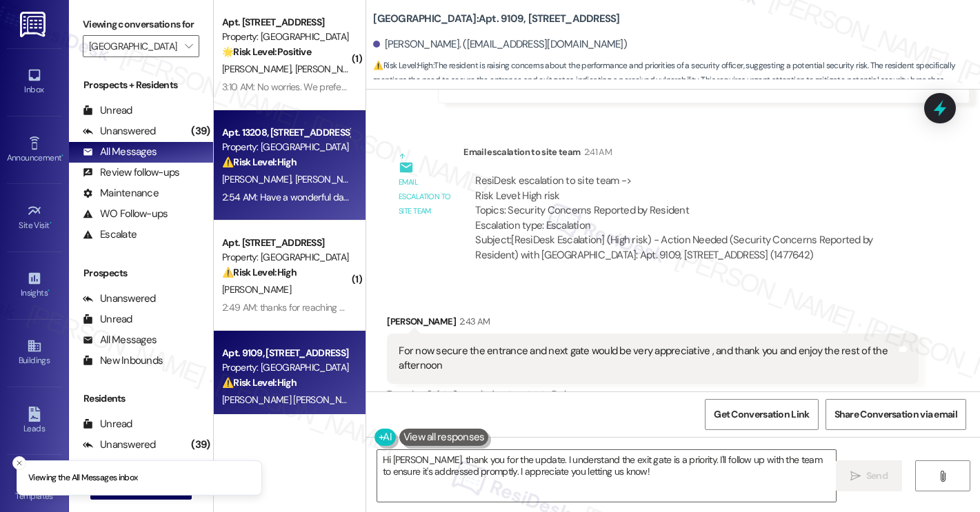  What do you see at coordinates (691, 247) in the screenshot?
I see `div: Subject: [ResiDesk Escalation] (High risk) - Action Needed (Security Concerns Reported by Residen...` at bounding box center [691, 247].